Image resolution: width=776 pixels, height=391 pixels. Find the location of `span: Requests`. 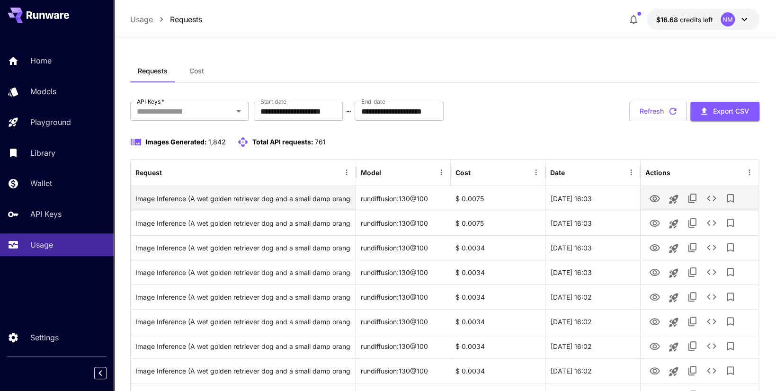

span: Requests is located at coordinates (153, 71).